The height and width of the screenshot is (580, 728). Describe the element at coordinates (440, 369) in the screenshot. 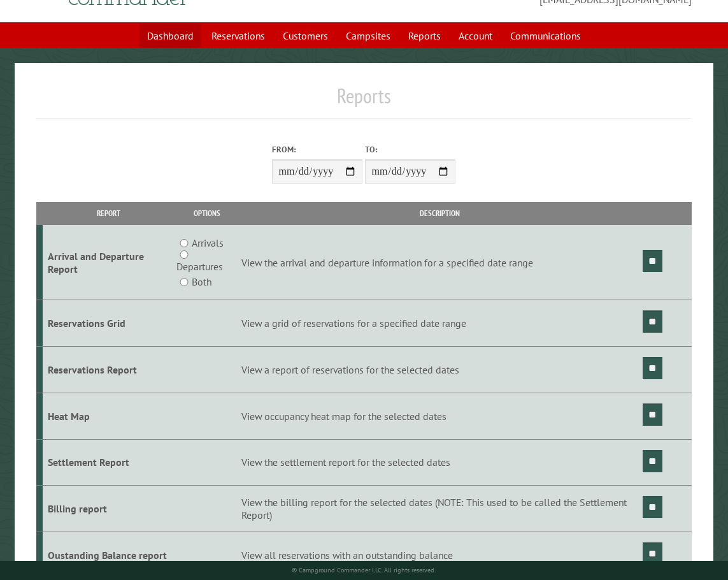

I see `td: View a report of reservations for the selected dates` at that location.